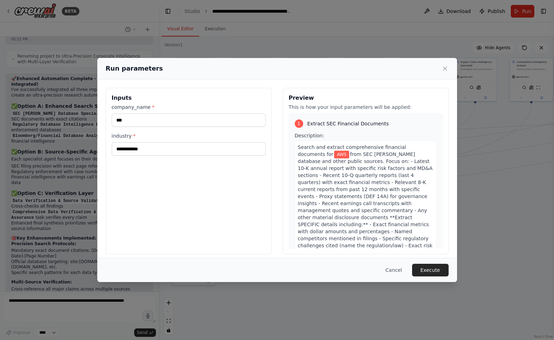 The width and height of the screenshot is (554, 340). I want to click on h3: Inputs, so click(189, 98).